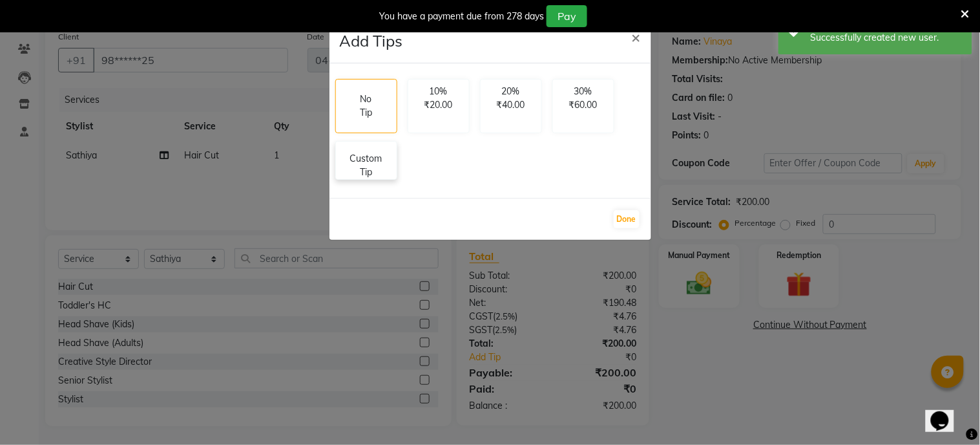  I want to click on button: Close, so click(636, 37).